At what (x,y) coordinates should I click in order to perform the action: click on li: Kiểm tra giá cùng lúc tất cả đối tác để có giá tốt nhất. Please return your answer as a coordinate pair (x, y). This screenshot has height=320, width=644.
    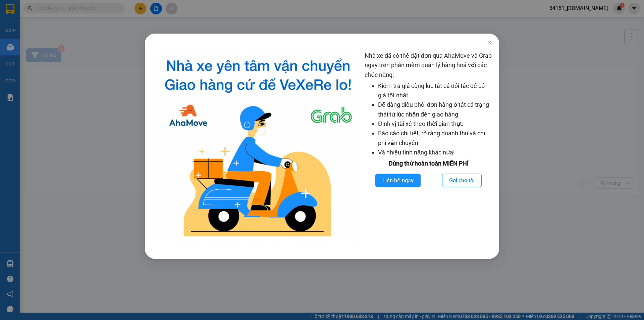
    Looking at the image, I should click on (435, 91).